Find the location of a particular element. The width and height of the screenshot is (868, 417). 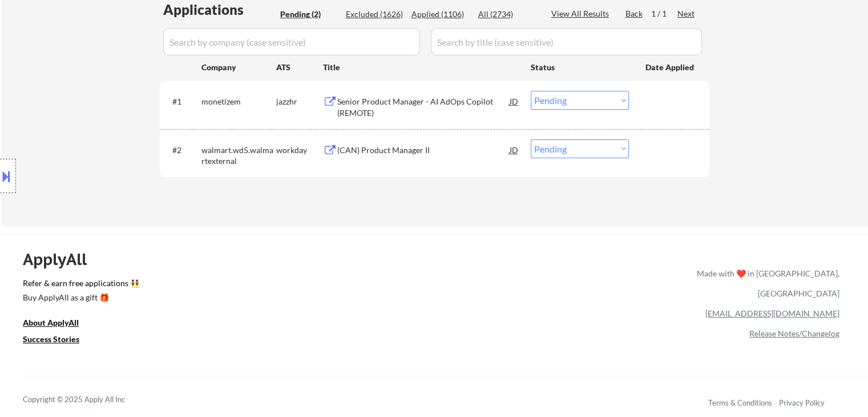

div: Applied (1106) is located at coordinates (440, 14).